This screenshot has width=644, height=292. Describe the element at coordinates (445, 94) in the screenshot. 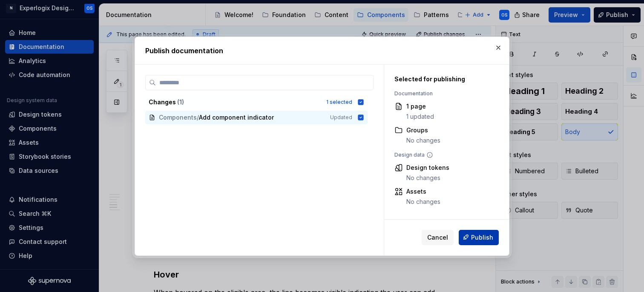

I see `div: Documentation` at that location.